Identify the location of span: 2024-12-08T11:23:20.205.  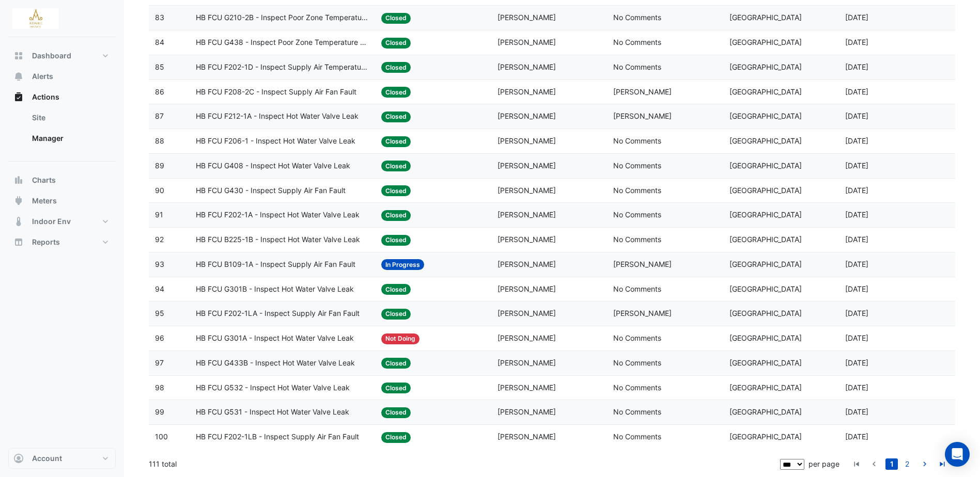
(856, 312).